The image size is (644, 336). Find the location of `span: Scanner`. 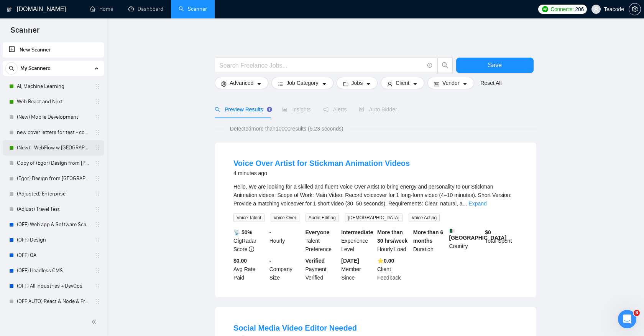

span: Scanner is located at coordinates (25, 33).